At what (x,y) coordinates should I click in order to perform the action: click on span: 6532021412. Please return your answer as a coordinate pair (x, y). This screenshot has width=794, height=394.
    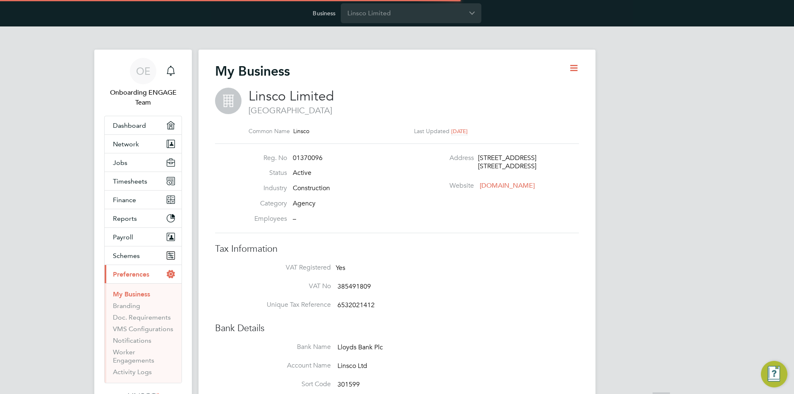
    Looking at the image, I should click on (356, 305).